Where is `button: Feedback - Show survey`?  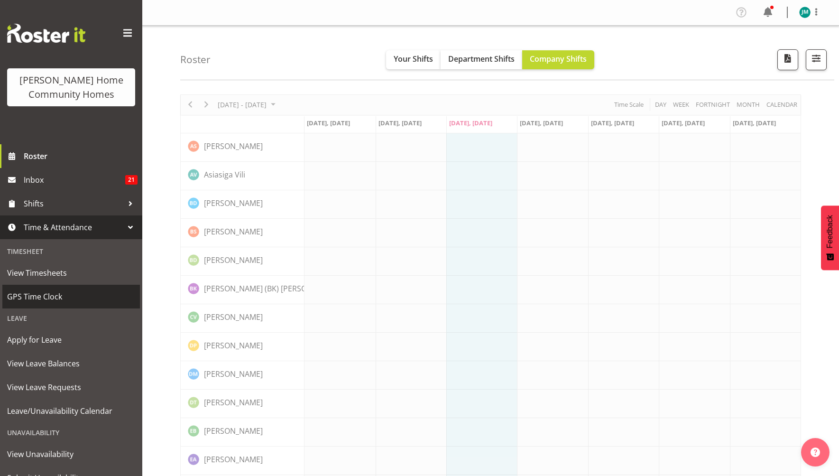
button: Feedback - Show survey is located at coordinates (830, 238).